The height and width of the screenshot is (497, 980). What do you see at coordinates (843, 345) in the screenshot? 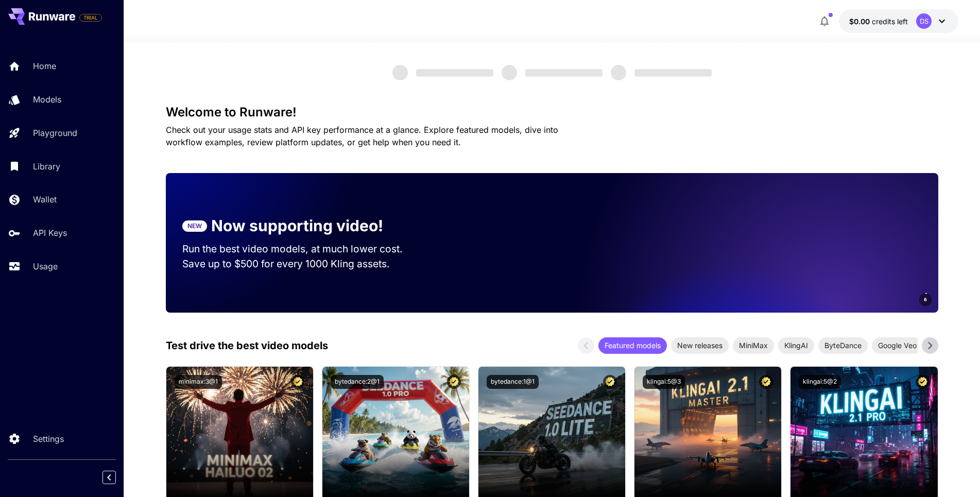
I see `div: ByteDance` at bounding box center [843, 345].